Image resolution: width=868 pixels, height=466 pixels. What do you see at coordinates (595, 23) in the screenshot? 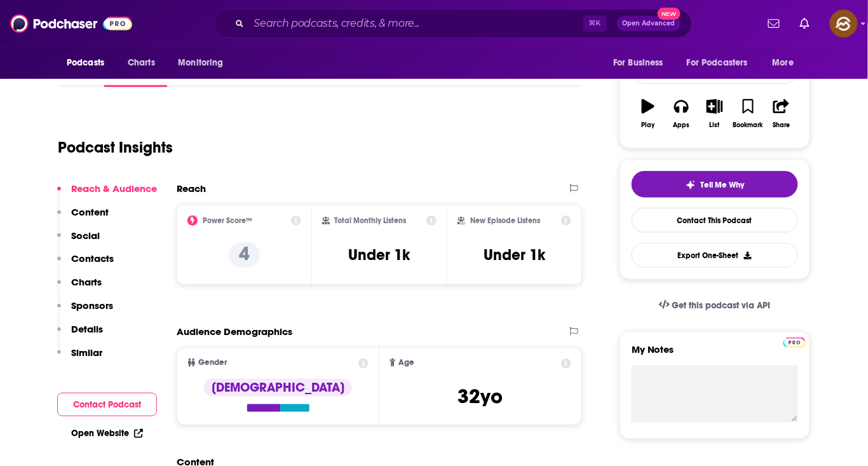
I see `span: ⌘ K` at bounding box center [595, 23].